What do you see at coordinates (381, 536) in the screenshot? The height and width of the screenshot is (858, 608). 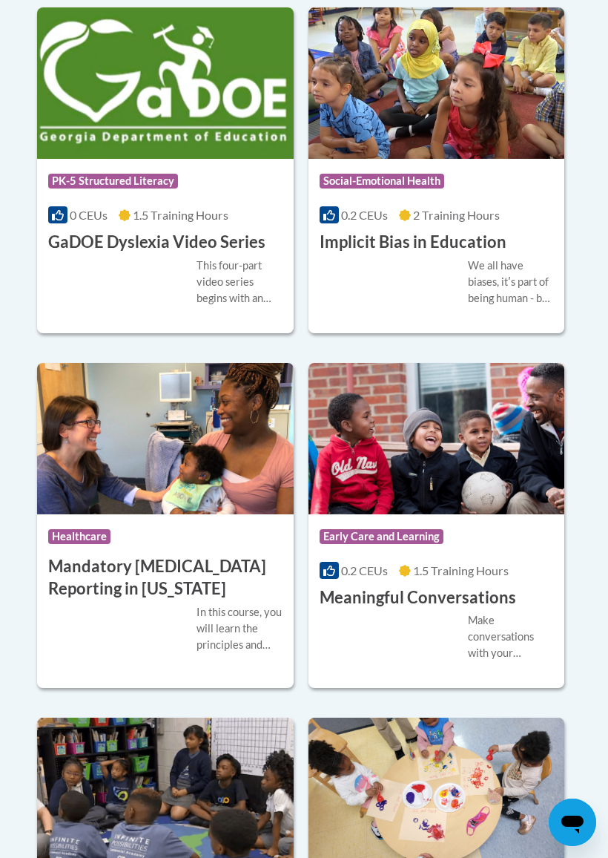 I see `span: Early Care and Learning` at bounding box center [381, 536].